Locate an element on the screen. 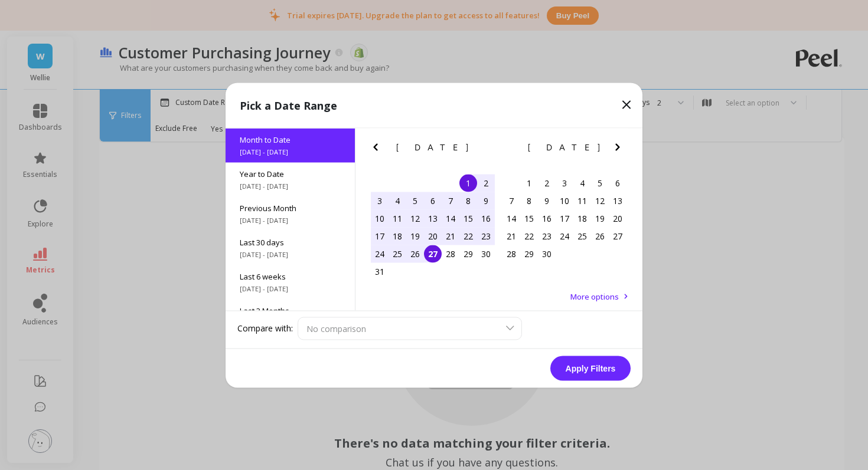  div: Choose Thursday, August 14th, 2025 is located at coordinates (451, 219).